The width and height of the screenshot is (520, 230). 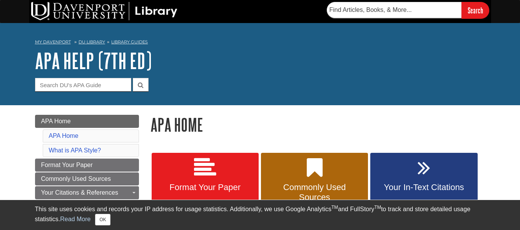 I want to click on a: Your Citations & References, so click(x=87, y=193).